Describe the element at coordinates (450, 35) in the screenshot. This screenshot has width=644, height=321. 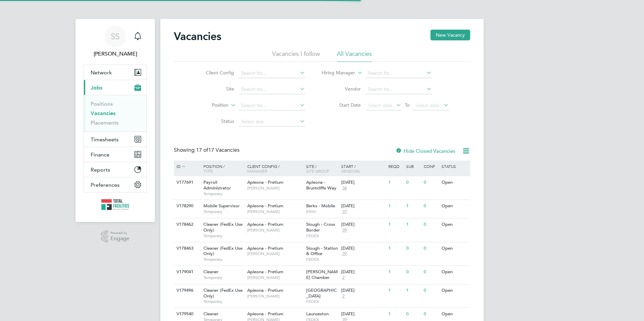
I see `button: New Vacancy` at that location.